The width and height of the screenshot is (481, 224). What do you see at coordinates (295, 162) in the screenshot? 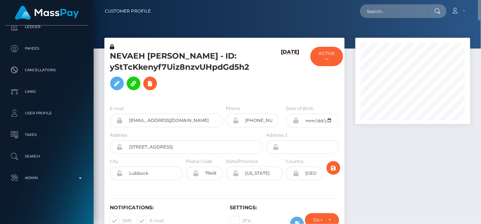
I see `label: Country` at bounding box center [295, 162].